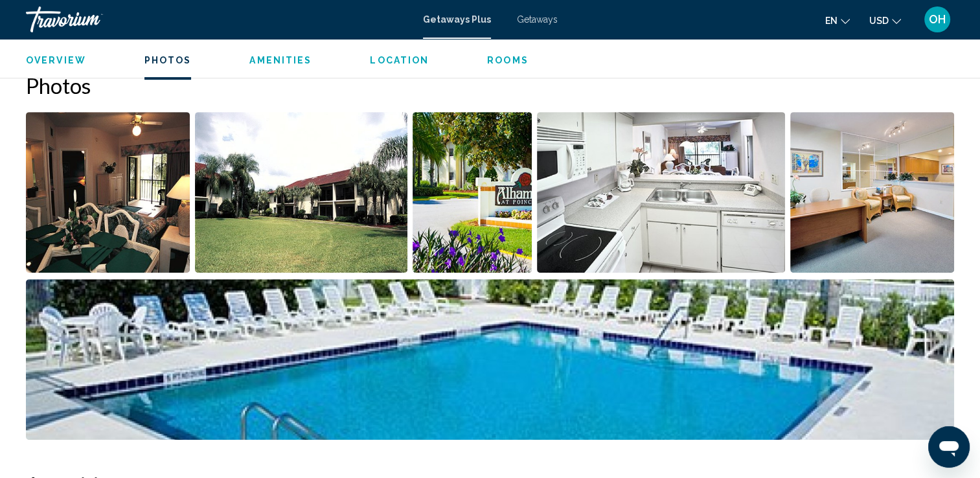 This screenshot has height=478, width=980. What do you see at coordinates (56, 60) in the screenshot?
I see `button: Overview` at bounding box center [56, 60].